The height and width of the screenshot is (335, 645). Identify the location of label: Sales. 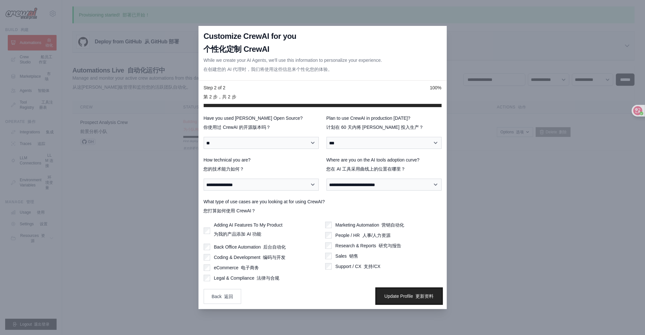
(347, 256).